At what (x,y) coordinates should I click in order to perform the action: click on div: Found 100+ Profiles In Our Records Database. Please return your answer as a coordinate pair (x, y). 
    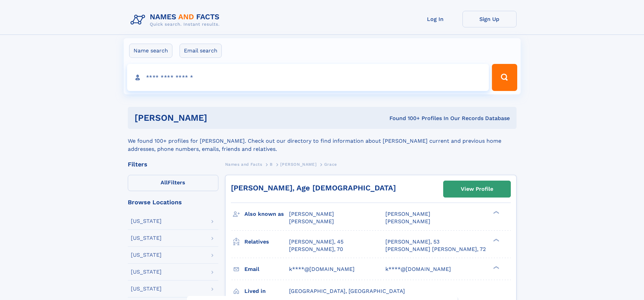
    Looking at the image, I should click on (404, 118).